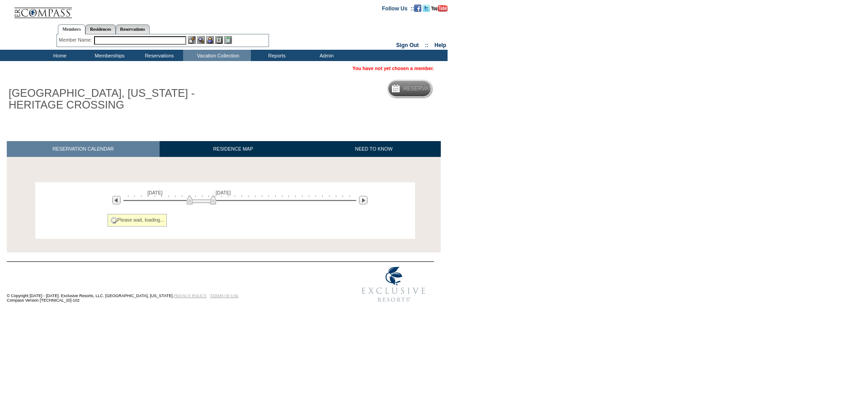 The width and height of the screenshot is (868, 412). What do you see at coordinates (100, 29) in the screenshot?
I see `a: Residences` at bounding box center [100, 29].